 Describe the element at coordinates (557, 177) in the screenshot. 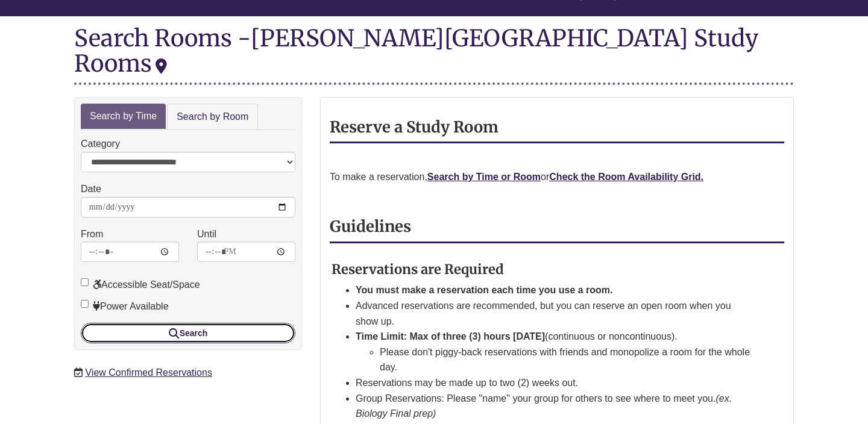

I see `p: To make a reservation, or` at that location.